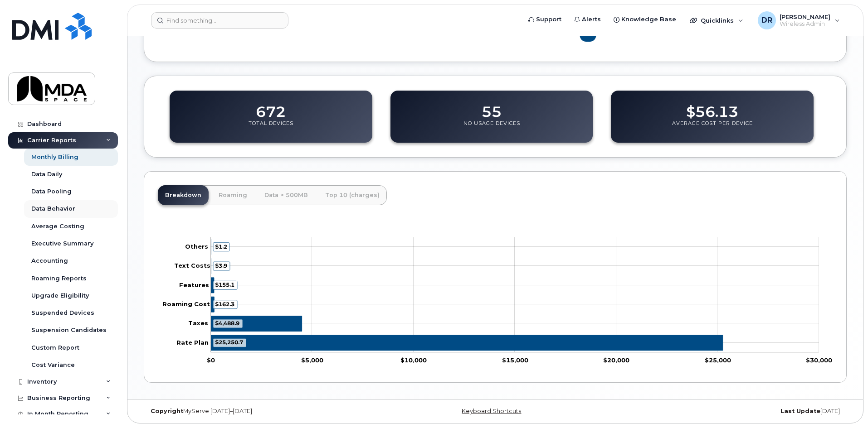 This screenshot has width=868, height=428. I want to click on a: Keyboard Shortcuts, so click(491, 411).